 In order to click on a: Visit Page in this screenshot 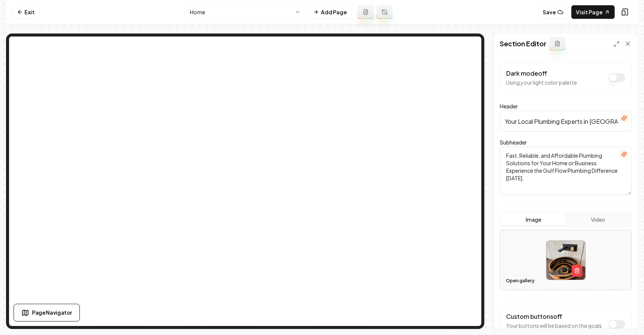, I will do `click(593, 12)`.